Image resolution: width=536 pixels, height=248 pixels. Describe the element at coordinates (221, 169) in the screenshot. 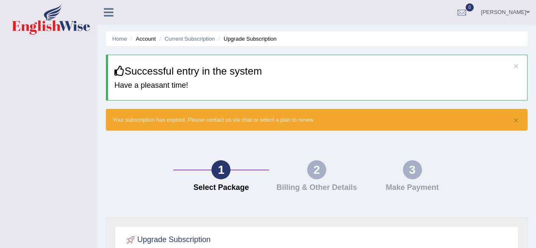

I see `div: 1` at that location.